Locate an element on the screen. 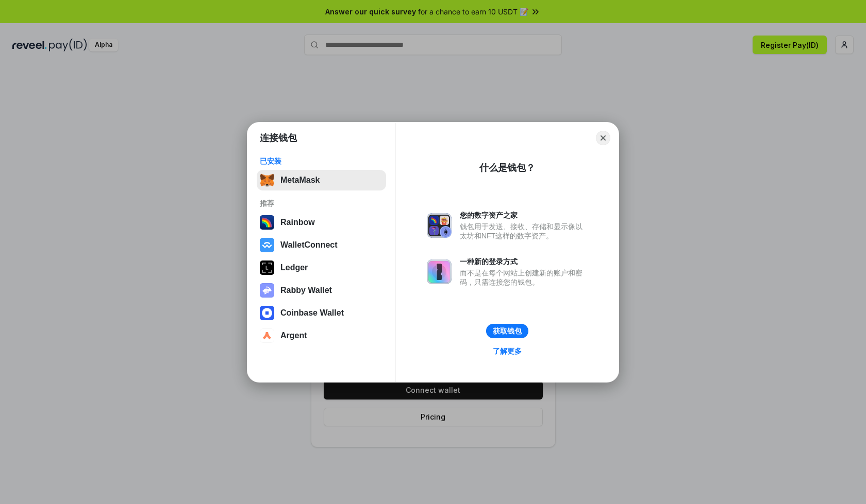 Image resolution: width=866 pixels, height=504 pixels. div: Coinbase Wallet is located at coordinates (312, 313).